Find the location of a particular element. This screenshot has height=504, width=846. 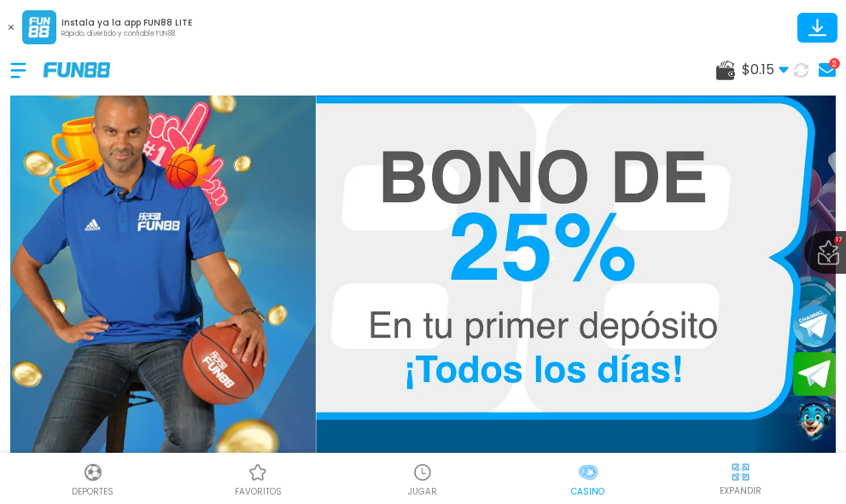

button: Join telegram is located at coordinates (814, 375).